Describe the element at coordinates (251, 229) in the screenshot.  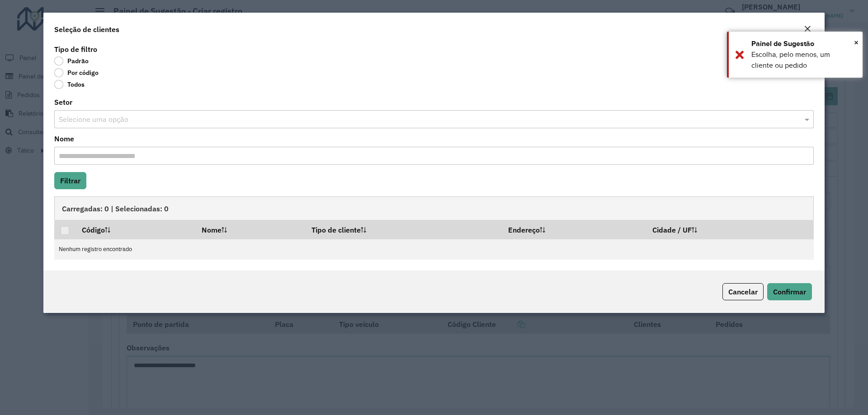
I see `th: Nome` at that location.